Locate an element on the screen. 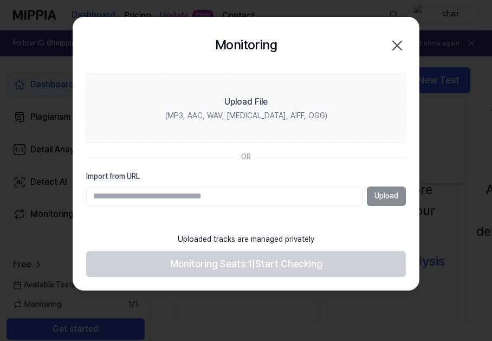  div: Uploaded tracks are managed privately is located at coordinates (246, 239).